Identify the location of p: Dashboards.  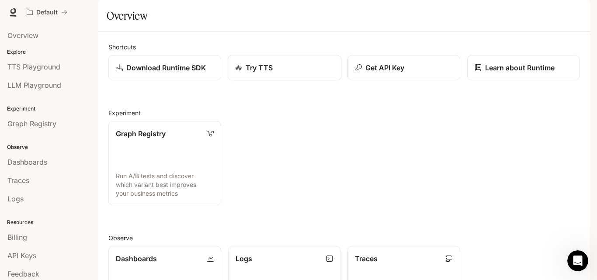
(136, 259).